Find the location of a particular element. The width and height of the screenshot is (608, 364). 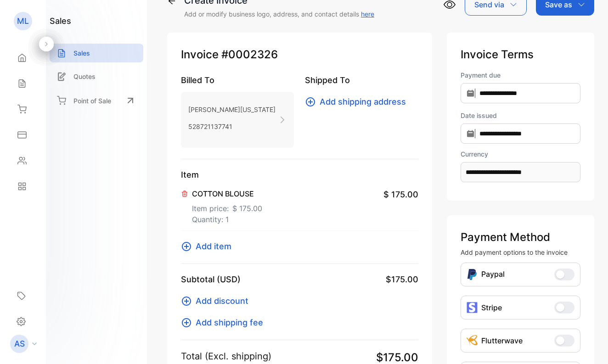

p: Invoice is located at coordinates (299, 55).